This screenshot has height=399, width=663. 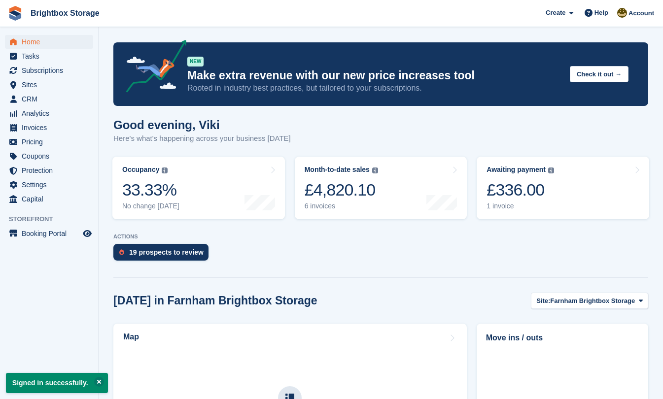 What do you see at coordinates (520, 206) in the screenshot?
I see `div: 1 invoice` at bounding box center [520, 206].